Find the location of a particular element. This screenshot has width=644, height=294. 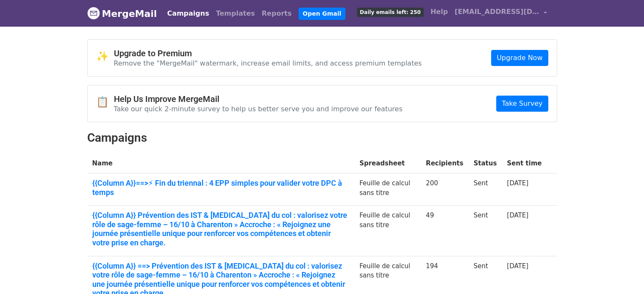

a: Daily emails left: 250 is located at coordinates (390, 12).